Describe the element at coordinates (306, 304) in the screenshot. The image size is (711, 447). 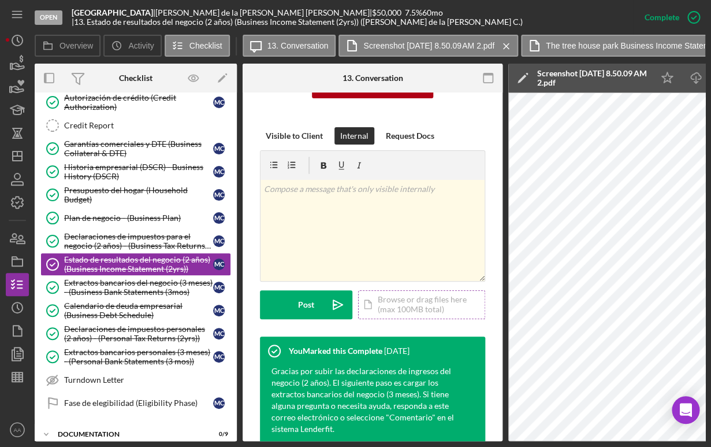
I see `div: Post` at that location.